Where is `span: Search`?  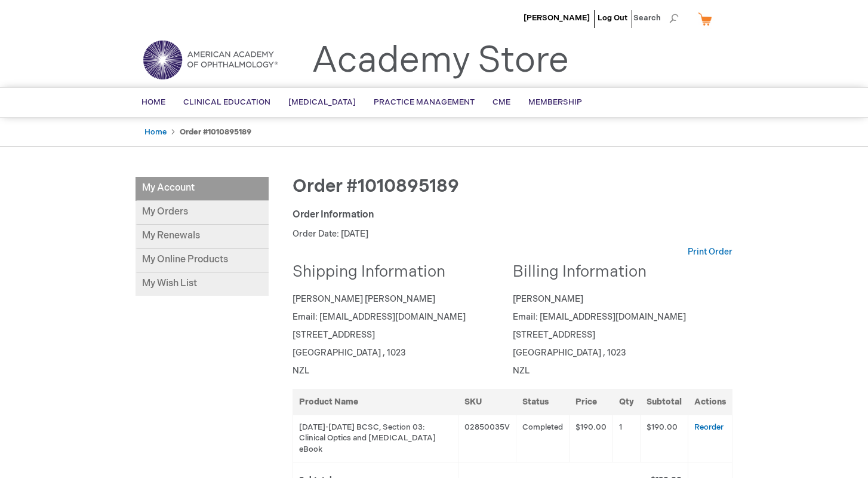
span: Search is located at coordinates (656, 18).